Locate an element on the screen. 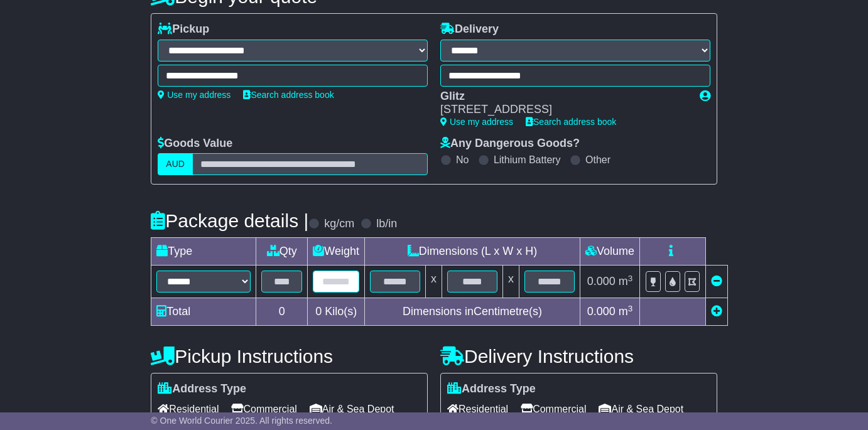 This screenshot has height=430, width=868. a: Remove this item is located at coordinates (716, 281).